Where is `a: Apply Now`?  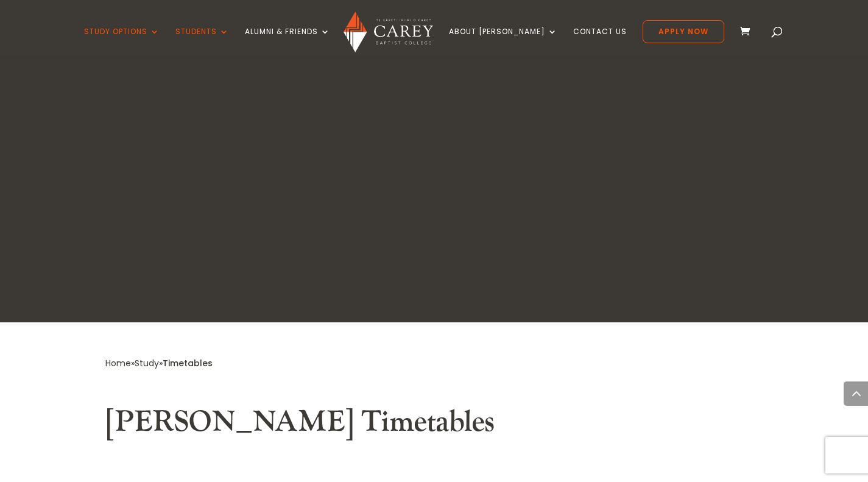
a: Apply Now is located at coordinates (683, 32).